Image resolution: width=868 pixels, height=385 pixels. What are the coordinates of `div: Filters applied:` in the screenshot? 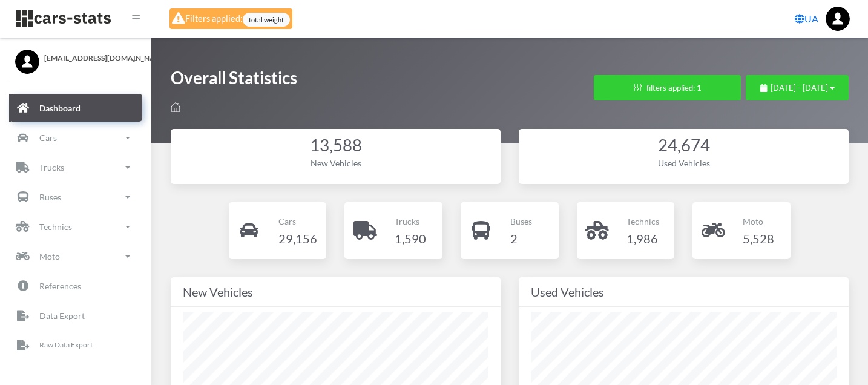 It's located at (230, 19).